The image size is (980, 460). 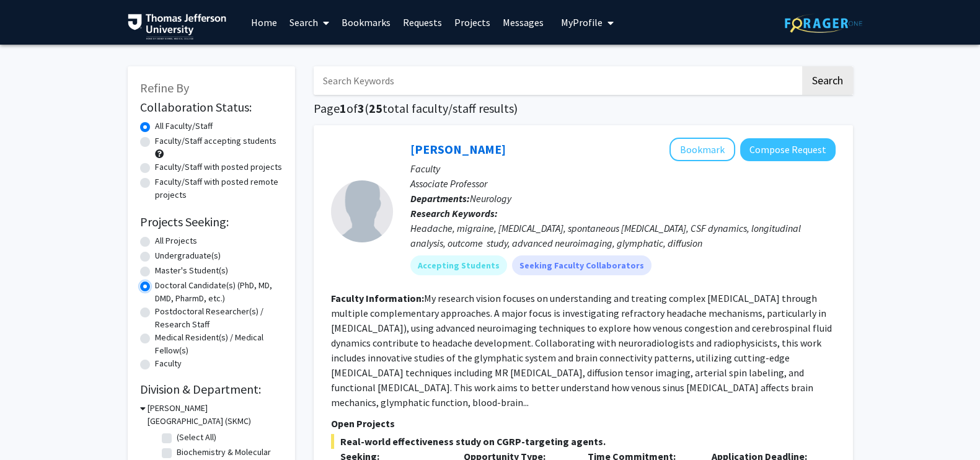 I want to click on label: Medical Resident(s) / Medical Fellow(s), so click(x=219, y=344).